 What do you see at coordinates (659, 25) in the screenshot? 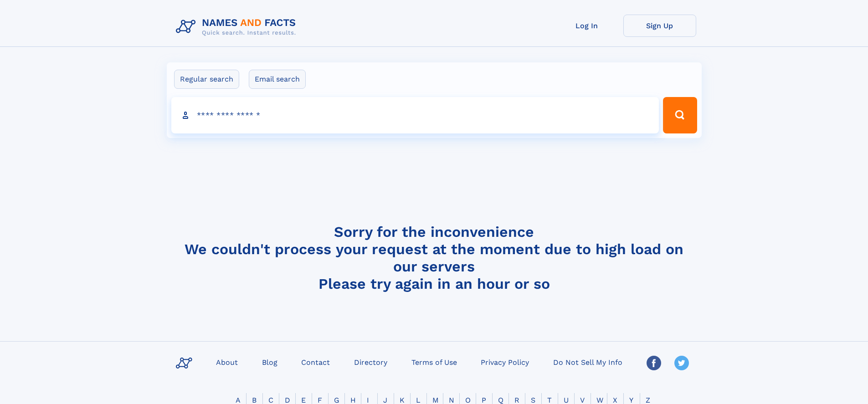
I see `a: Sign Up` at bounding box center [659, 25].